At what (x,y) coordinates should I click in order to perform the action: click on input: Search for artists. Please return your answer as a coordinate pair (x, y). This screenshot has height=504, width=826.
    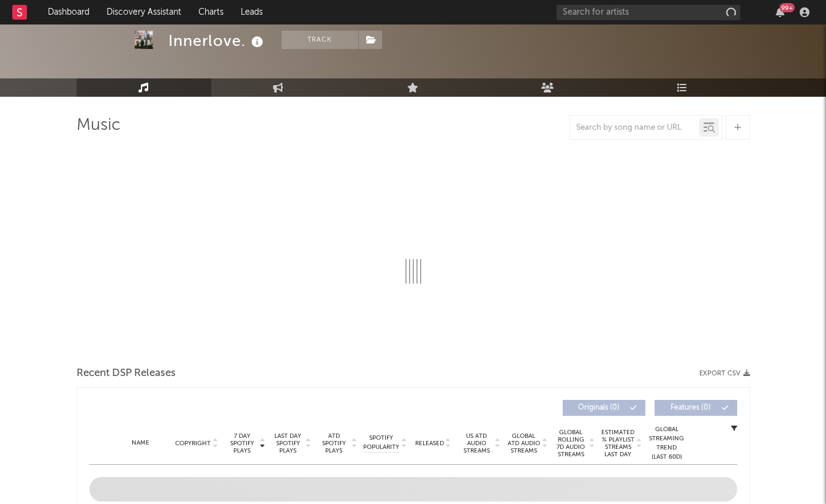
    Looking at the image, I should click on (648, 13).